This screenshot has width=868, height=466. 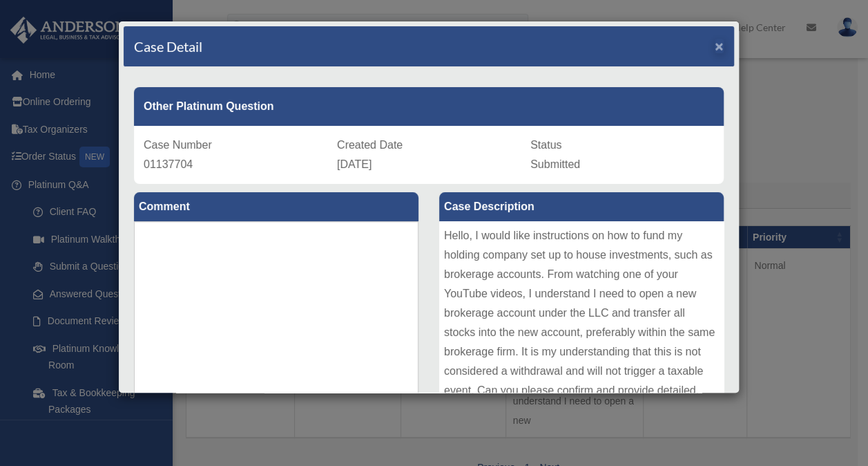 What do you see at coordinates (168, 46) in the screenshot?
I see `h4: Case Detail` at bounding box center [168, 46].